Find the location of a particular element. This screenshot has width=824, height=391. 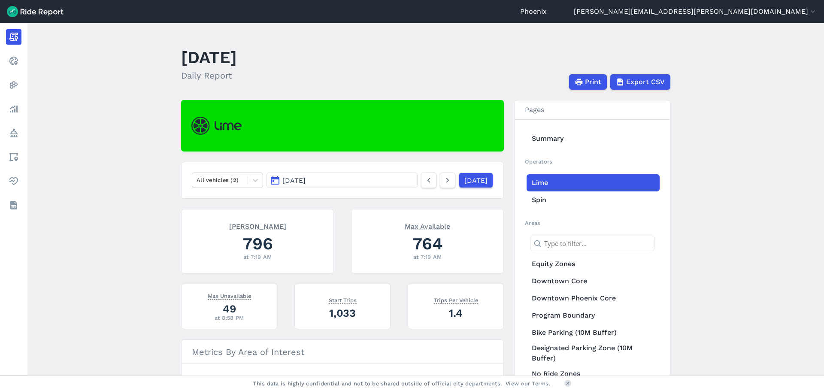

span: Start Trips is located at coordinates (343, 300).